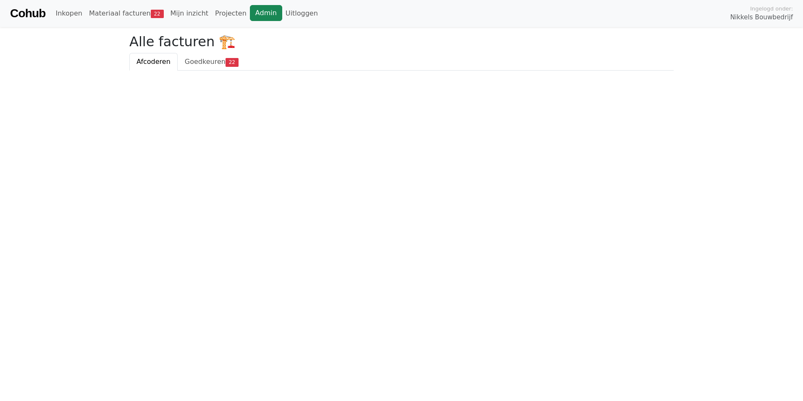  Describe the element at coordinates (153, 62) in the screenshot. I see `a: Afcoderen` at that location.